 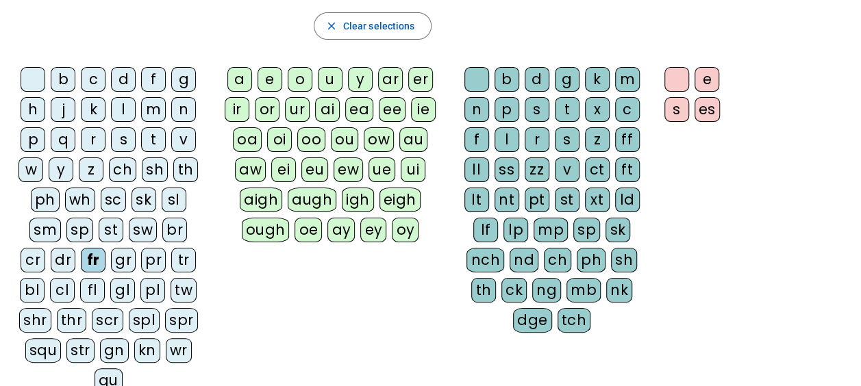 What do you see at coordinates (514, 290) in the screenshot?
I see `div: ck` at bounding box center [514, 290].